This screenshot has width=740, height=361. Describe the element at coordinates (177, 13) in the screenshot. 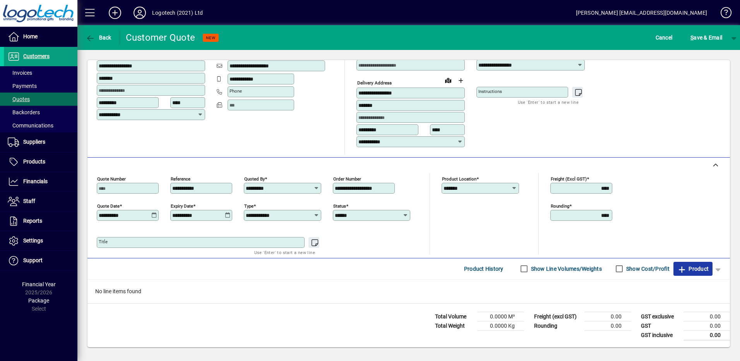

I see `div: Logotech (2021) Ltd` at that location.